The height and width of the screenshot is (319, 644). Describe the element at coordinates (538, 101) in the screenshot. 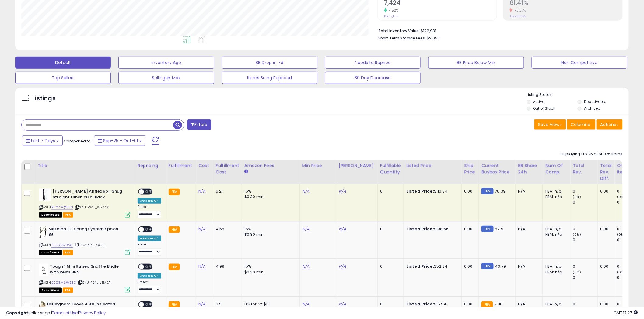

I see `label: Active` at that location.